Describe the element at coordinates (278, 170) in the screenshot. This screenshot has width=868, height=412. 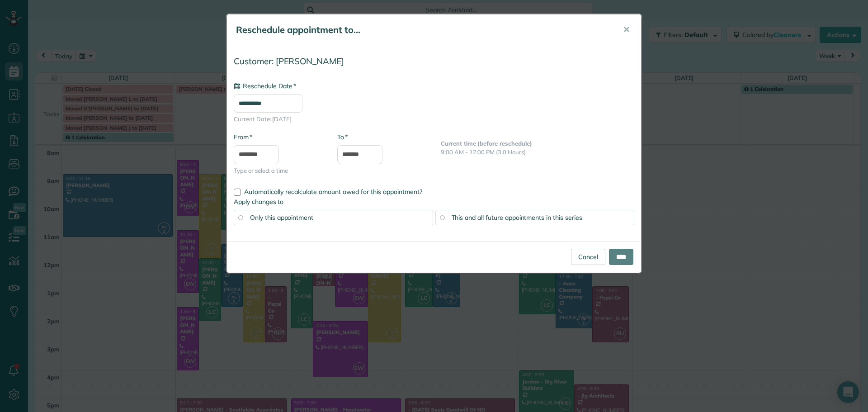
I see `span: Type or select a time` at that location.